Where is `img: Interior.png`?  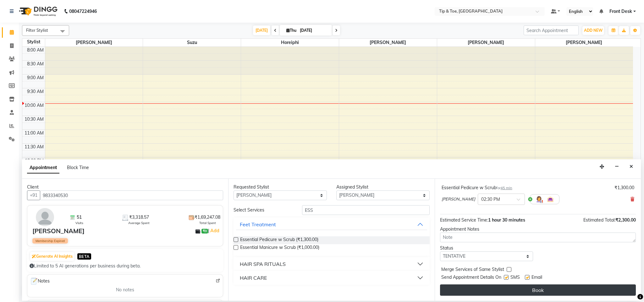 img: Interior.png is located at coordinates (550, 200).